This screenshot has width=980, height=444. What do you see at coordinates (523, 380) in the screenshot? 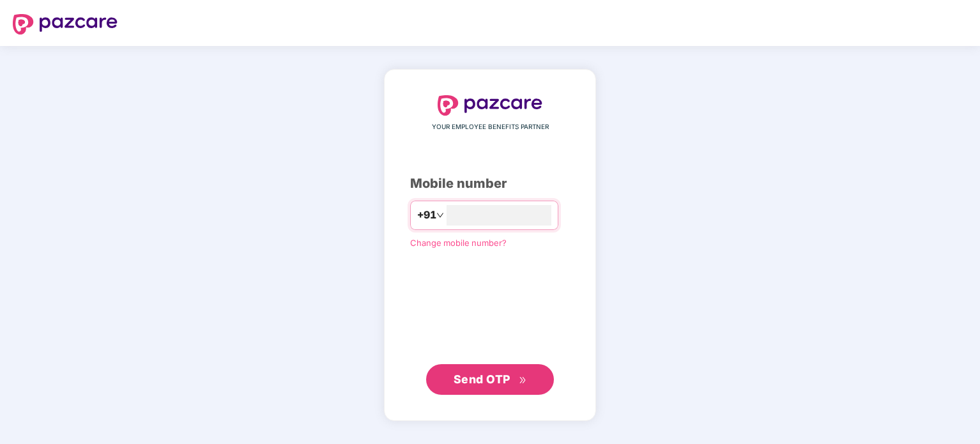
I see `span: double-right` at bounding box center [523, 380].